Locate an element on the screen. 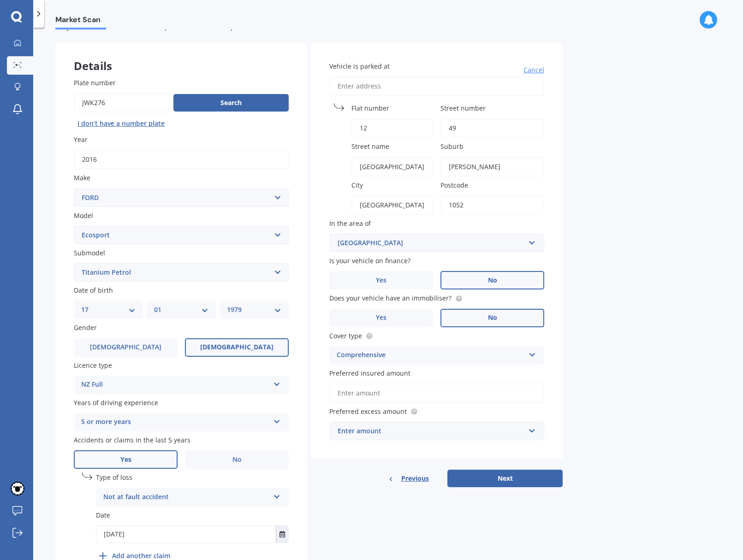 This screenshot has width=743, height=560. span: Cover type is located at coordinates (345, 336).